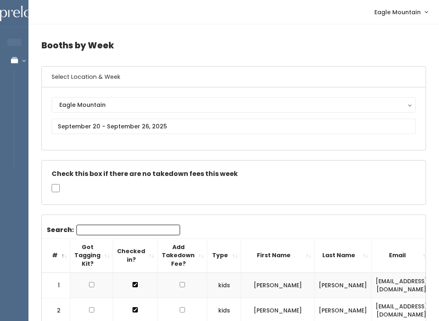 The height and width of the screenshot is (321, 439). What do you see at coordinates (401, 255) in the screenshot?
I see `th: Email: activate to sort column ascending` at bounding box center [401, 255].